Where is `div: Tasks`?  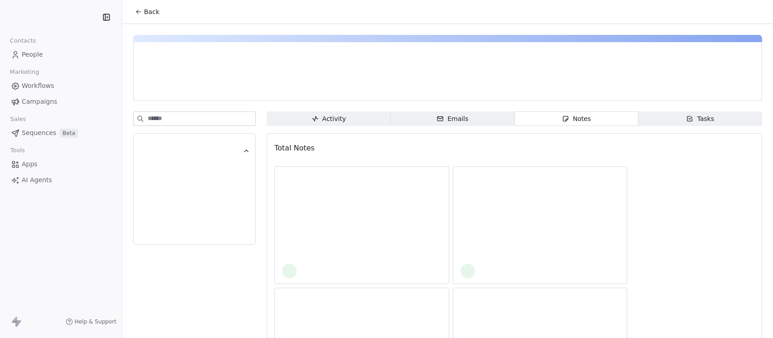 div: Tasks is located at coordinates (700, 119).